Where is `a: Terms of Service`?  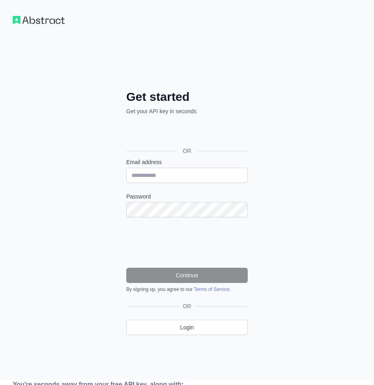
a: Terms of Service is located at coordinates (212, 289).